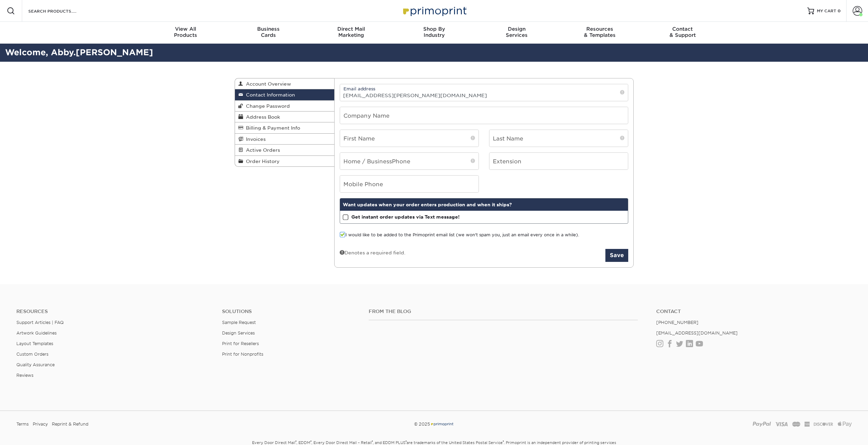 This screenshot has width=868, height=445. Describe the element at coordinates (682, 32) in the screenshot. I see `div: & Support` at that location.